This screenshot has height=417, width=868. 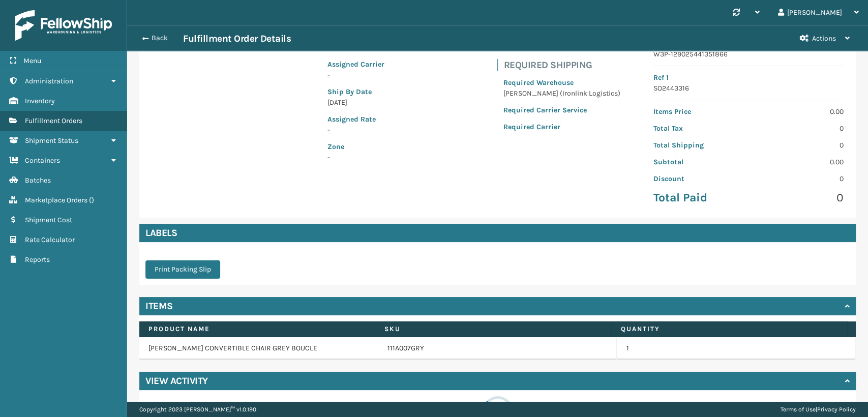 What do you see at coordinates (562, 82) in the screenshot?
I see `p: Required Warehouse` at bounding box center [562, 82].